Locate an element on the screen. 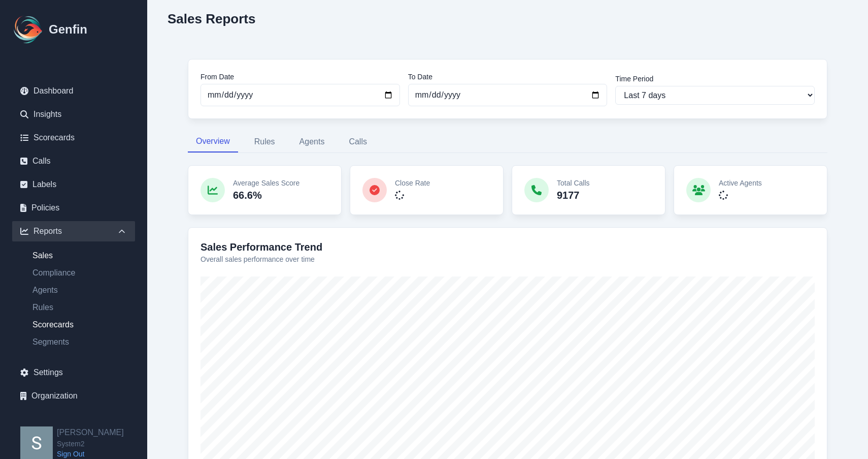 The height and width of the screenshot is (459, 868). h2: Sales Reports is located at coordinates (211, 19).